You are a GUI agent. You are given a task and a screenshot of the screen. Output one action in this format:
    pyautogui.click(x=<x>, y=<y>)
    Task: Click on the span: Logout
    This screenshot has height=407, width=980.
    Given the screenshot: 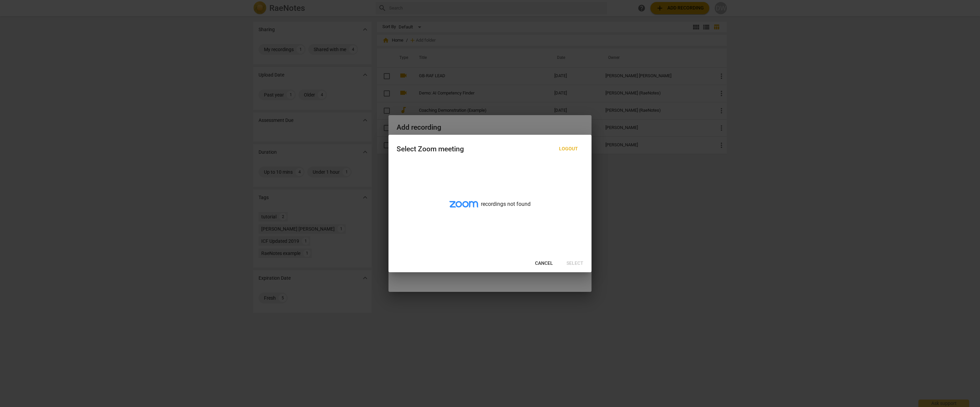 What is the action you would take?
    pyautogui.click(x=569, y=149)
    